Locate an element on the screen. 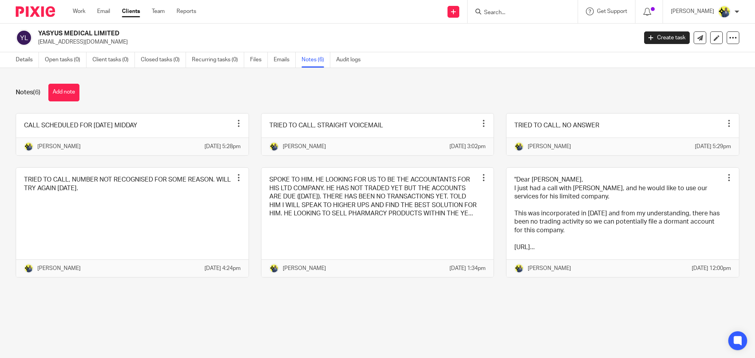 The height and width of the screenshot is (358, 755). img: svg%3E is located at coordinates (24, 38).